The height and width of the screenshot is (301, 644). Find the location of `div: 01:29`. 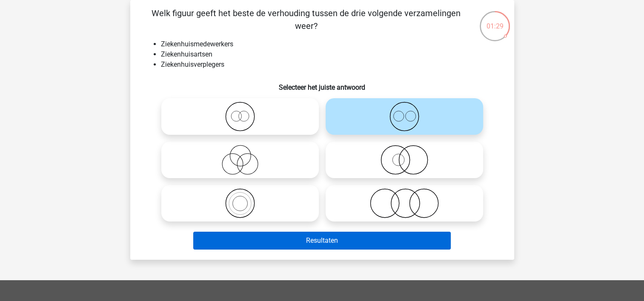

div: 01:29 is located at coordinates (494, 21).